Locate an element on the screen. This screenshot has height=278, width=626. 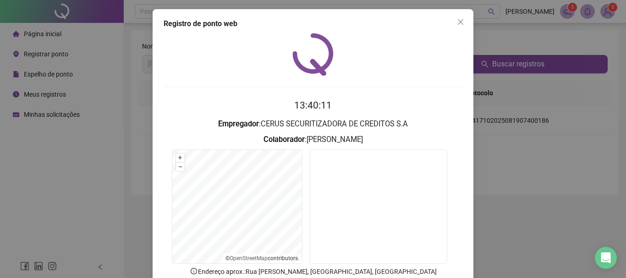
h3: : CERUS SECURITIZADORA DE CREDITOS S.A is located at coordinates (313, 124).